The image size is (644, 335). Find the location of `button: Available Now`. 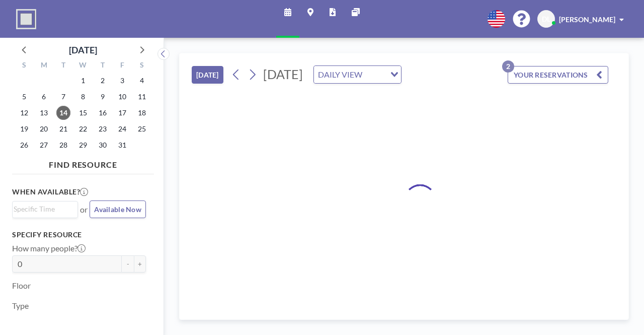

button: Available Now is located at coordinates (118, 209).